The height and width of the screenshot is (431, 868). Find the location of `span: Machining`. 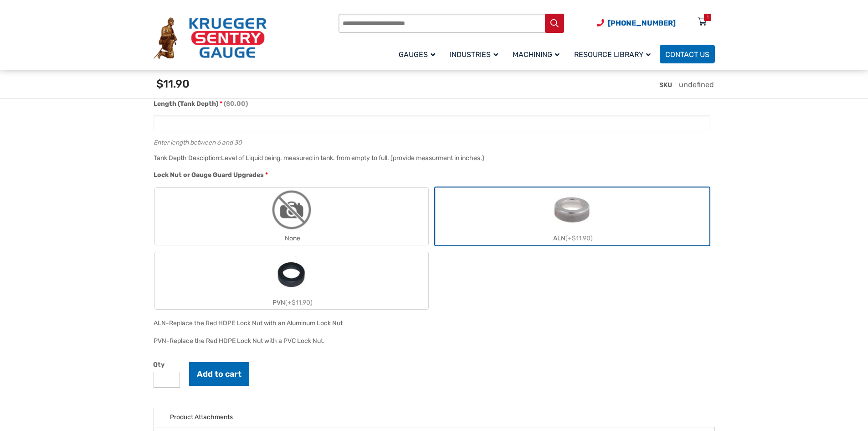

span: Machining is located at coordinates (536, 54).